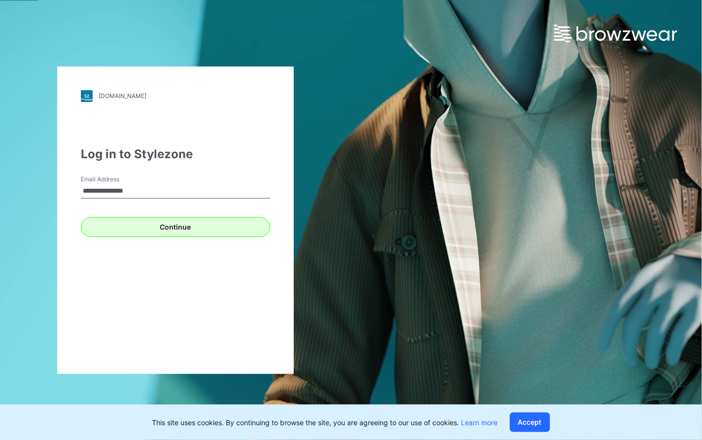 The width and height of the screenshot is (702, 440). What do you see at coordinates (87, 96) in the screenshot?
I see `img: stylezone-logo.562084cfcfab977791bfbf7441f1a819.svg` at bounding box center [87, 96].